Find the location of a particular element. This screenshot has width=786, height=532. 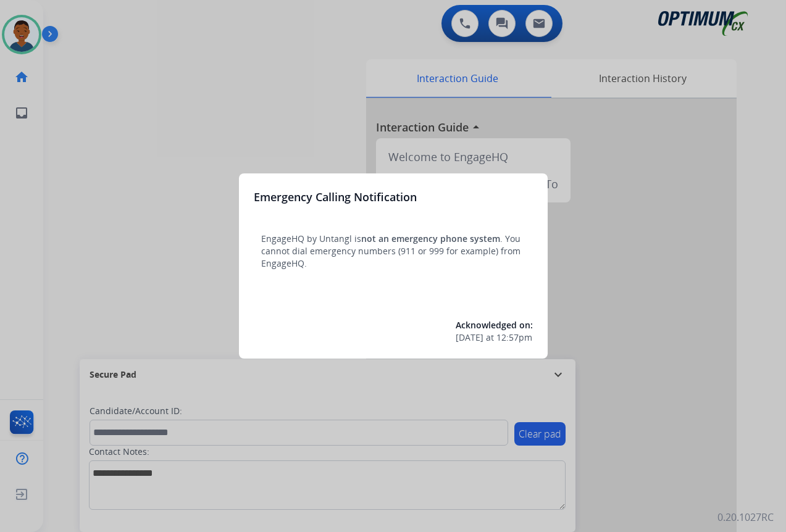

p: EngageHQ by Untangl is . You cannot dial emergency numbers (911 or 999 for example) from EngageHQ. is located at coordinates (393, 251).